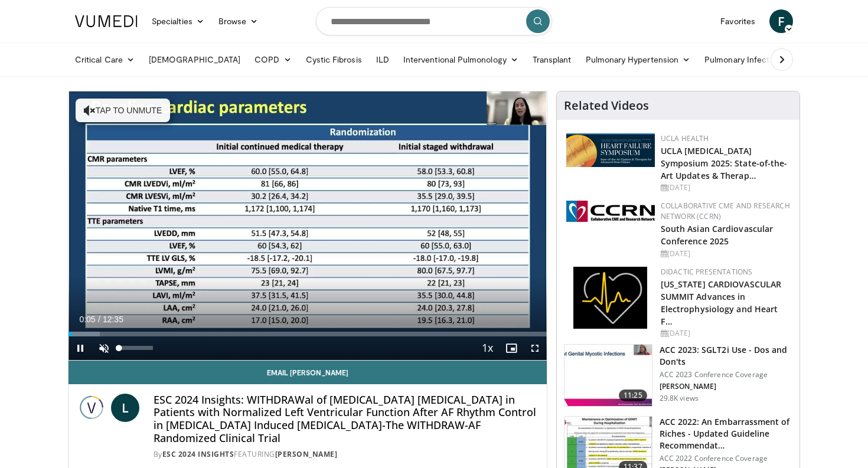 This screenshot has height=468, width=868. I want to click on a: ESC 2024 Insights, so click(198, 453).